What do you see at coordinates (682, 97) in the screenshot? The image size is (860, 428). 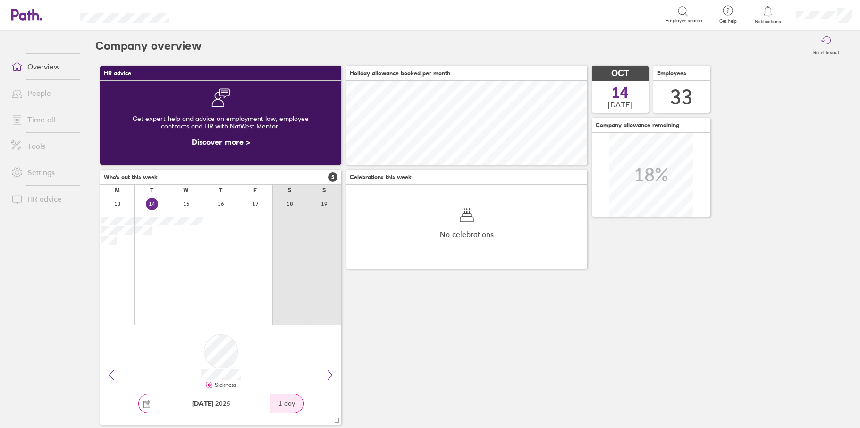 I see `div: 33` at bounding box center [682, 97].